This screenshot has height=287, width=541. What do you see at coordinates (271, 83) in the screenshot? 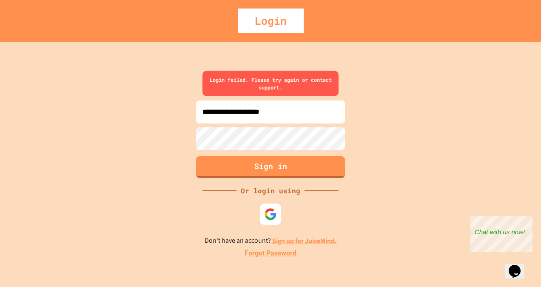
I see `div: Login failed. Please try again or contact support.` at bounding box center [271, 83].